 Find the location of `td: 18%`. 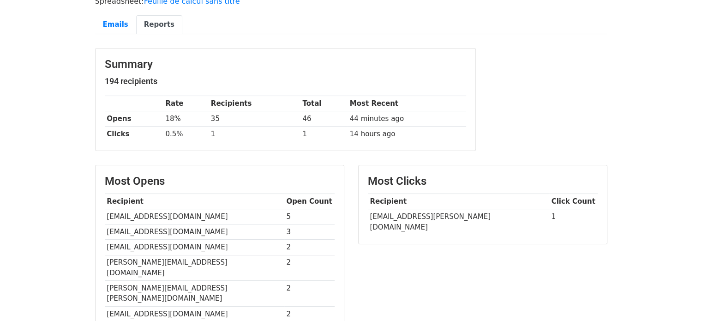

td: 18% is located at coordinates (186, 119).